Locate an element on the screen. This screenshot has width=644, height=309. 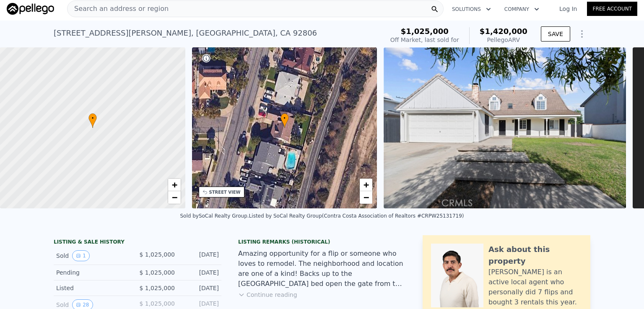
span: $1,025,000 is located at coordinates (425, 31).